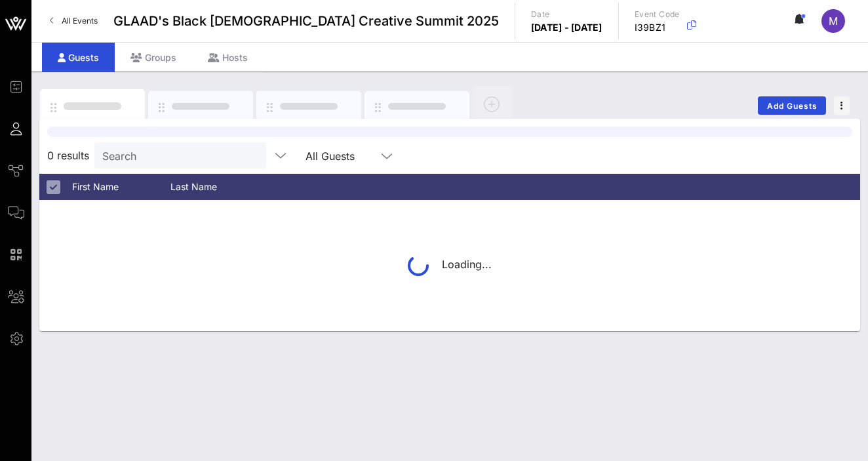  Describe the element at coordinates (78, 57) in the screenshot. I see `div: Guests` at that location.